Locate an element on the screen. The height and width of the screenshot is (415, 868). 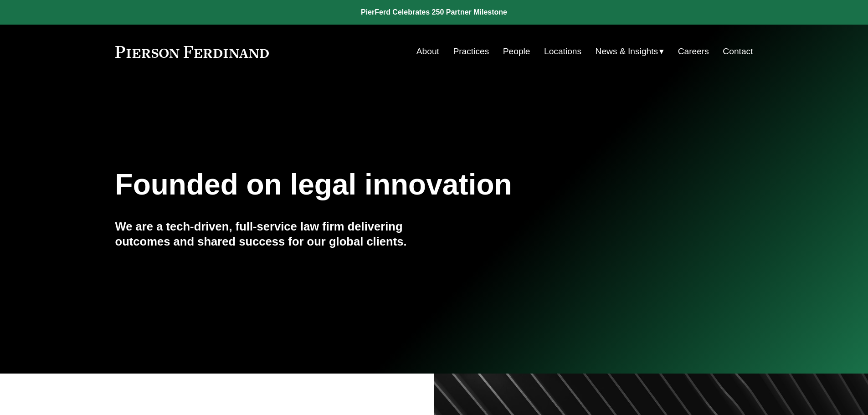
a: Careers is located at coordinates (694, 52).